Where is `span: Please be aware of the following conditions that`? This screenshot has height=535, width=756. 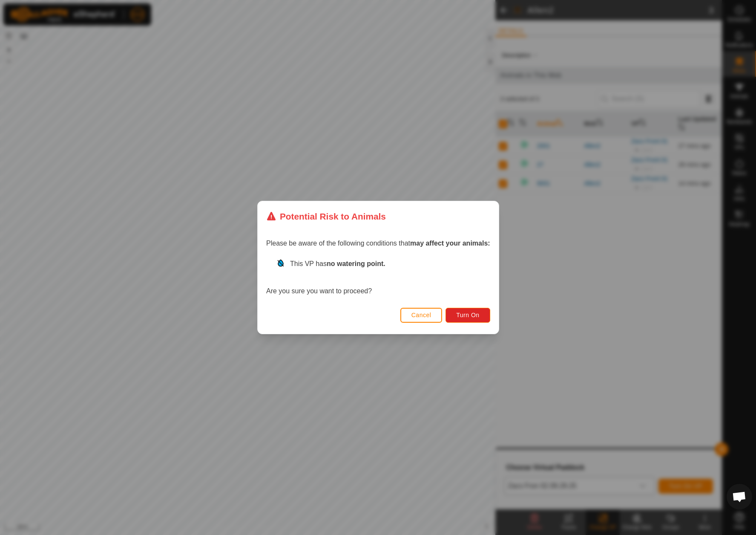
span: Please be aware of the following conditions that is located at coordinates (378, 243).